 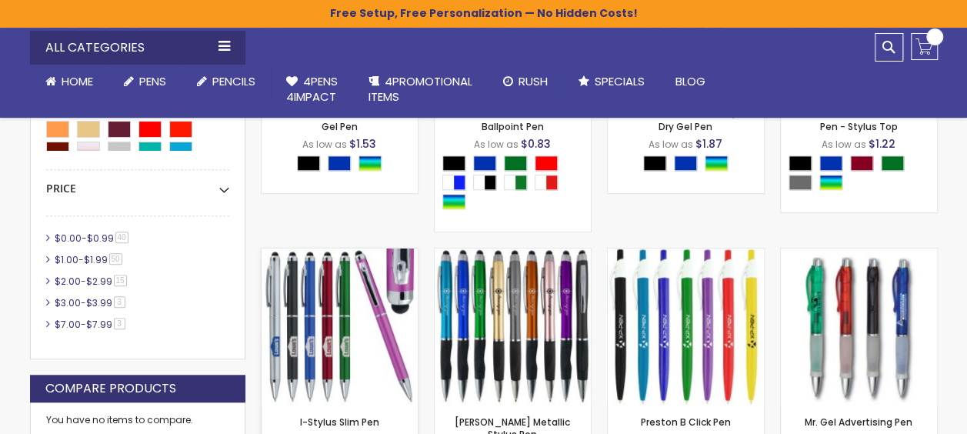 I want to click on img: I-Stylus Slim Pen, so click(x=339, y=326).